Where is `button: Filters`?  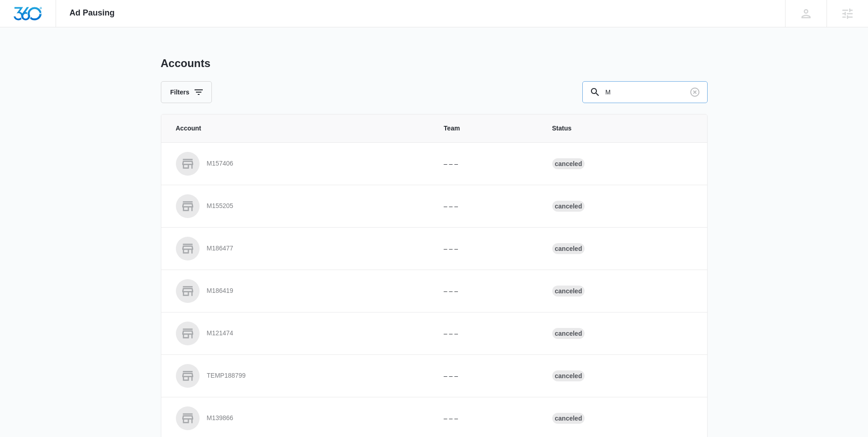
button: Filters is located at coordinates (187, 92).